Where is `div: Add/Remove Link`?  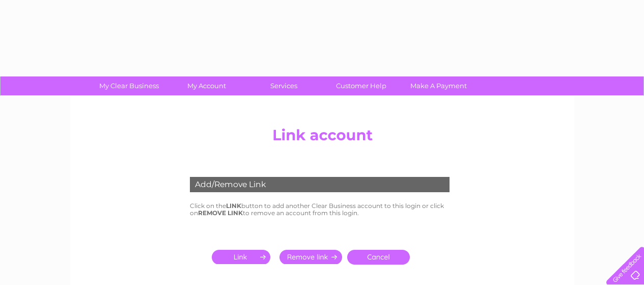 div: Add/Remove Link is located at coordinates (320, 184).